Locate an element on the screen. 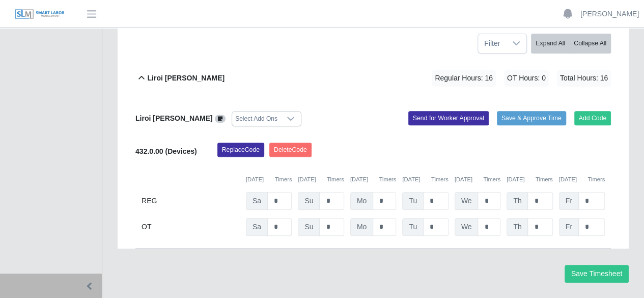 The height and width of the screenshot is (298, 644). img: SLM Logo is located at coordinates (40, 15).